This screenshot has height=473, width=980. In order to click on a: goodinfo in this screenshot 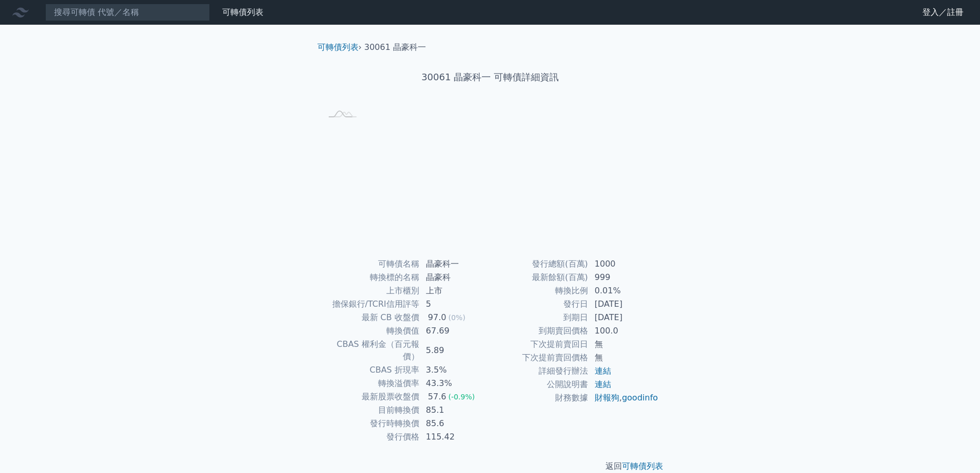, I will do `click(640, 398)`.